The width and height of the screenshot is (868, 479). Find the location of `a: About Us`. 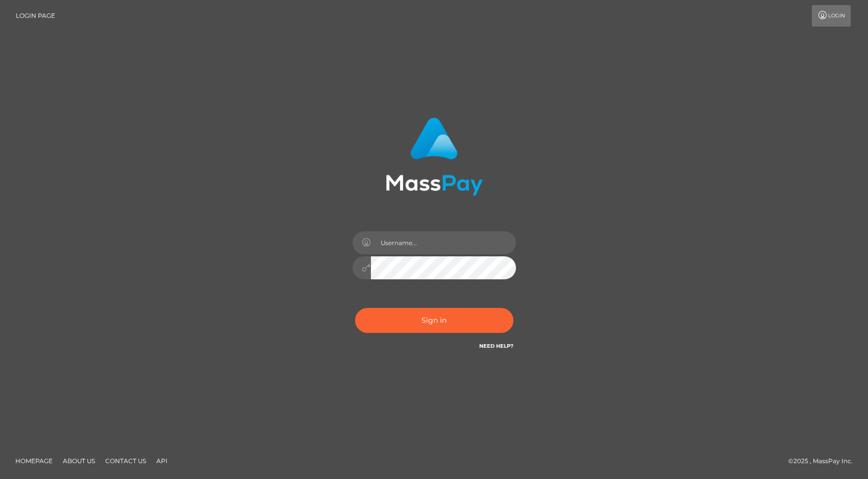

a: About Us is located at coordinates (79, 461).